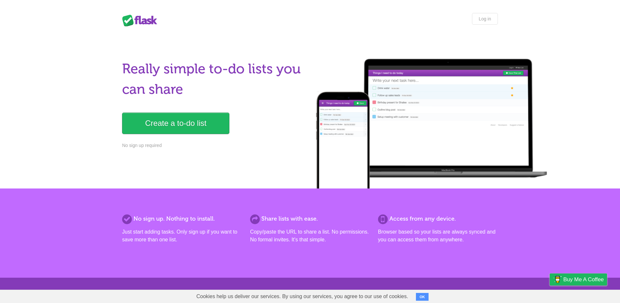 The width and height of the screenshot is (620, 303). I want to click on p: Just start adding tasks. Only sign up if you want to save more than one list., so click(182, 236).